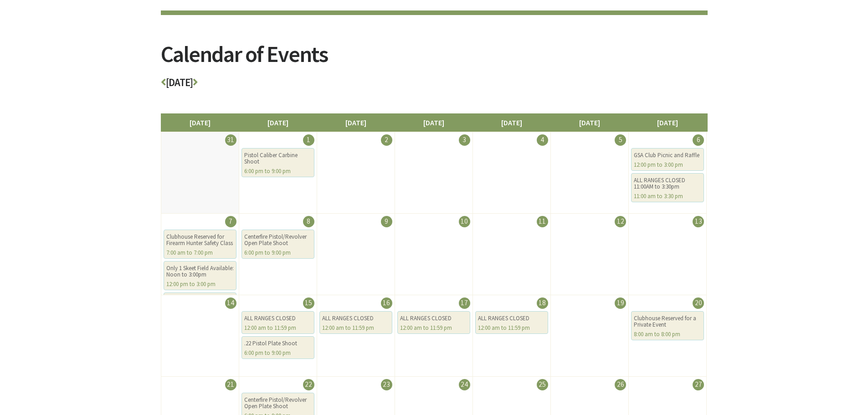 This screenshot has height=415, width=868. I want to click on div: Clubhouse Reserved for Firearm Hunter Safety Class, so click(200, 240).